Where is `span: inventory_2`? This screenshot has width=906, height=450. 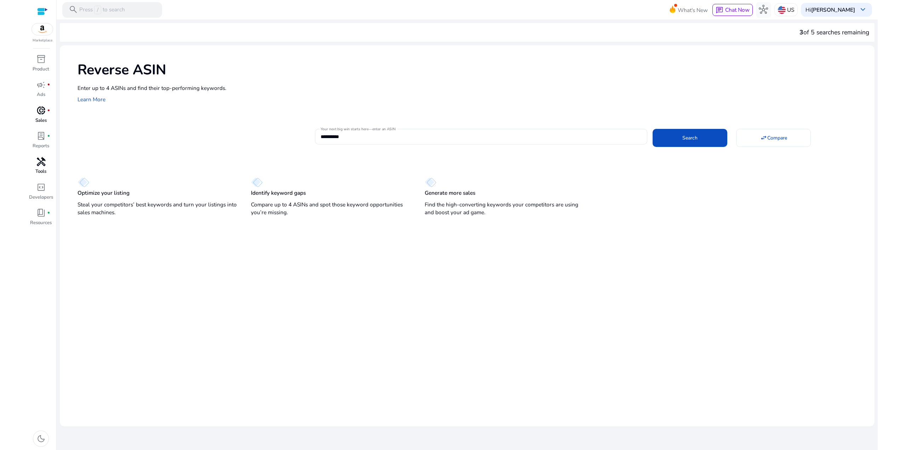 span: inventory_2 is located at coordinates (41, 59).